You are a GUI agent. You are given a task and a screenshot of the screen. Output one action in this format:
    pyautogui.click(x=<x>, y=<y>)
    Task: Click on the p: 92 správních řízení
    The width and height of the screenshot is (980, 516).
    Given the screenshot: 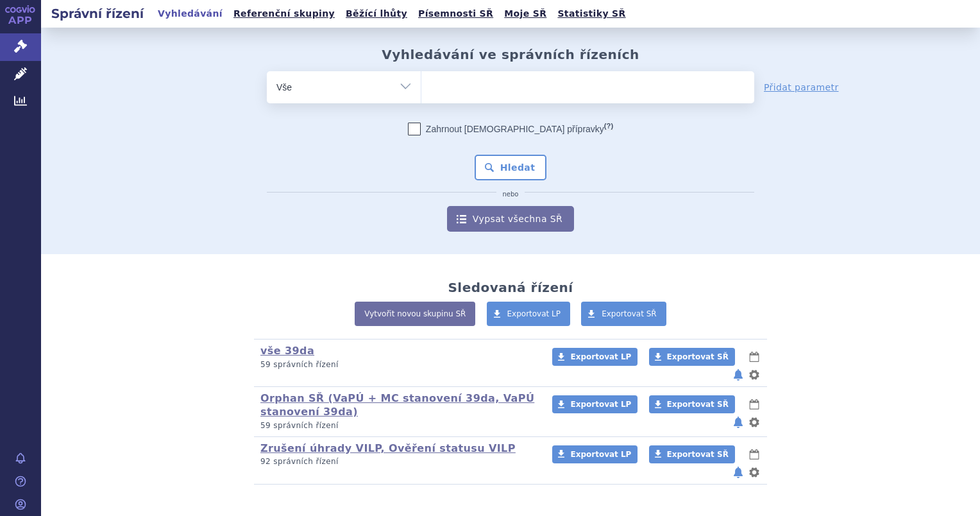 What is the action you would take?
    pyautogui.click(x=397, y=461)
    